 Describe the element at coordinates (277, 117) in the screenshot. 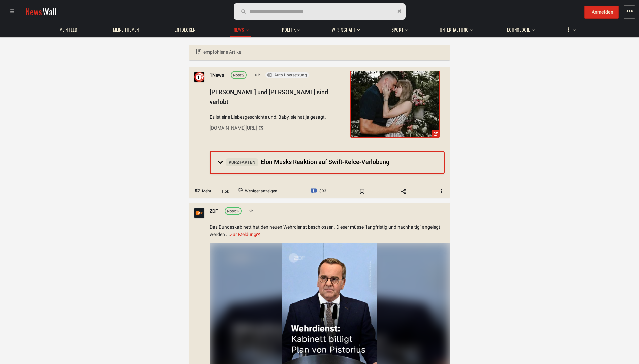

I see `span: Es ist eine Liebesgeschichte und, Baby, sie hat ja gesagt.` at that location.